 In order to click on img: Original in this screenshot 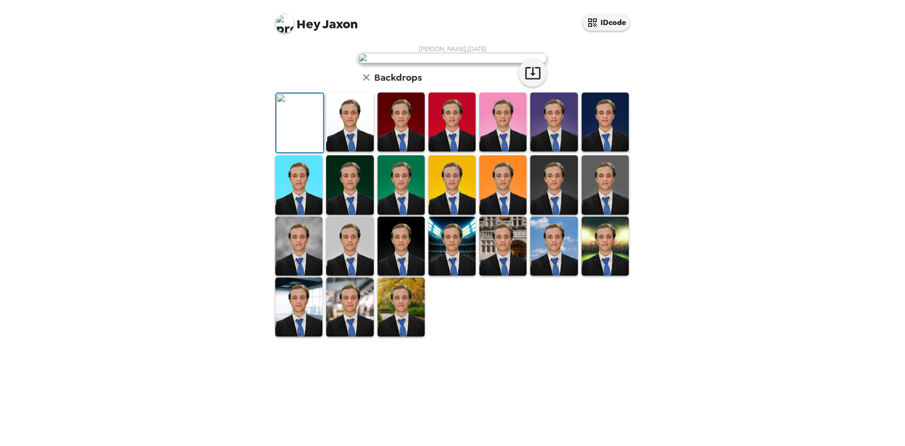, I will do `click(300, 123)`.